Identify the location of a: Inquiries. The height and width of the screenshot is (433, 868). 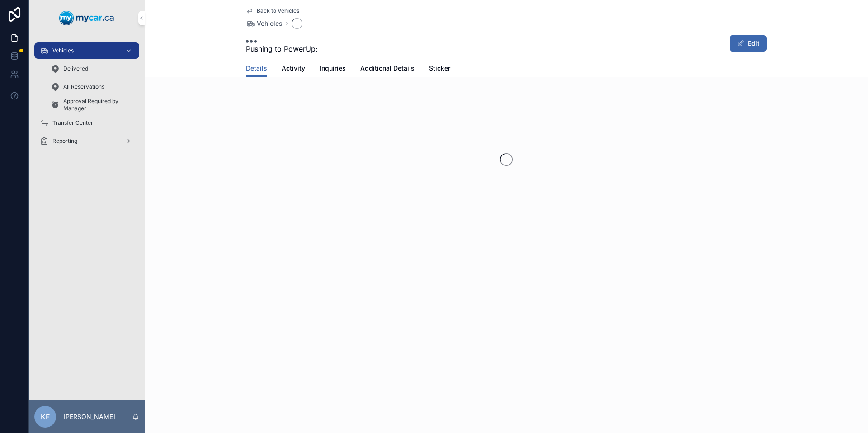
(333, 69).